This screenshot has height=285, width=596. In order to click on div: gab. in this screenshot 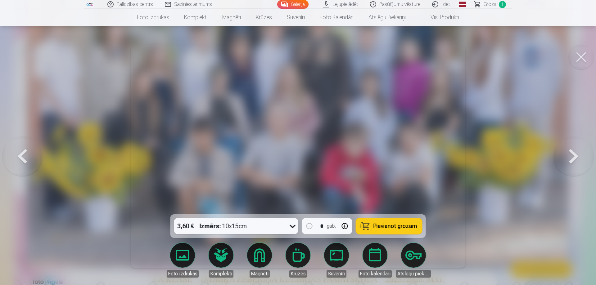, I will do `click(331, 226)`.